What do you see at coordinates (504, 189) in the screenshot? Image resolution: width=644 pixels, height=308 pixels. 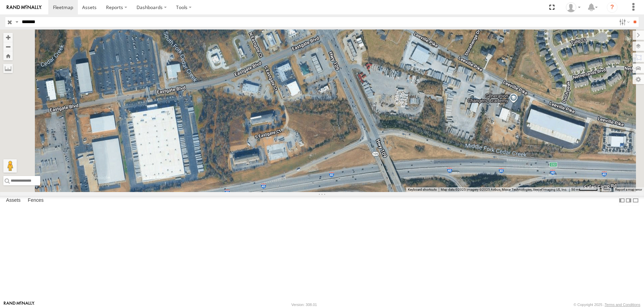 I see `span: Map data ©2025 Imagery ©2025 Airbus, Maxar Technologies, Vexcel Imaging US, Inc.` at bounding box center [504, 189].